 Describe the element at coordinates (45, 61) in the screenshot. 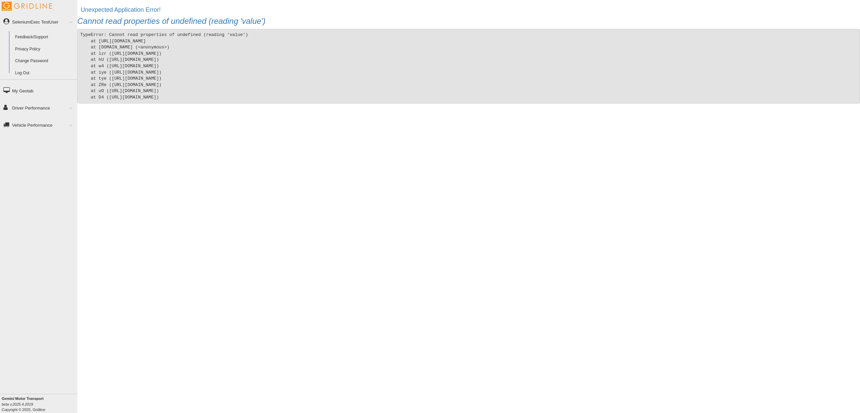

I see `a: Change Password` at that location.